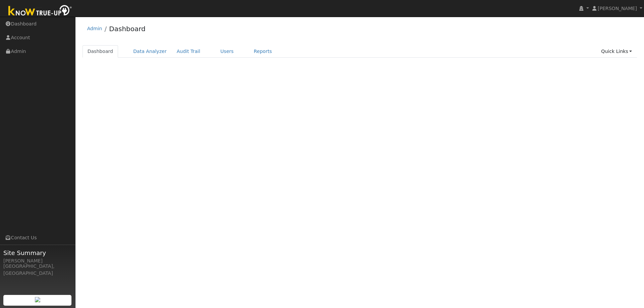 Image resolution: width=644 pixels, height=308 pixels. What do you see at coordinates (38, 253) in the screenshot?
I see `span: Site Summary` at bounding box center [38, 253].